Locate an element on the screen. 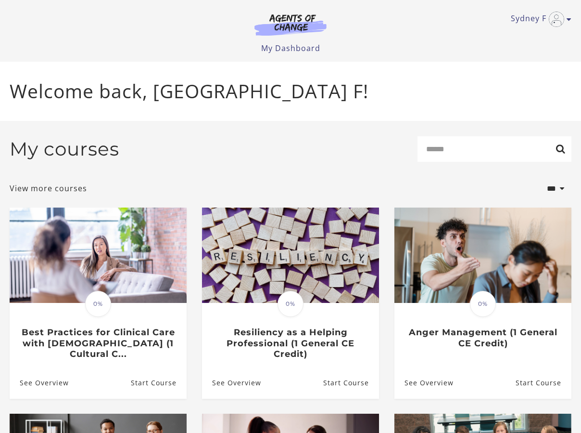  h2: My courses is located at coordinates (64, 149).